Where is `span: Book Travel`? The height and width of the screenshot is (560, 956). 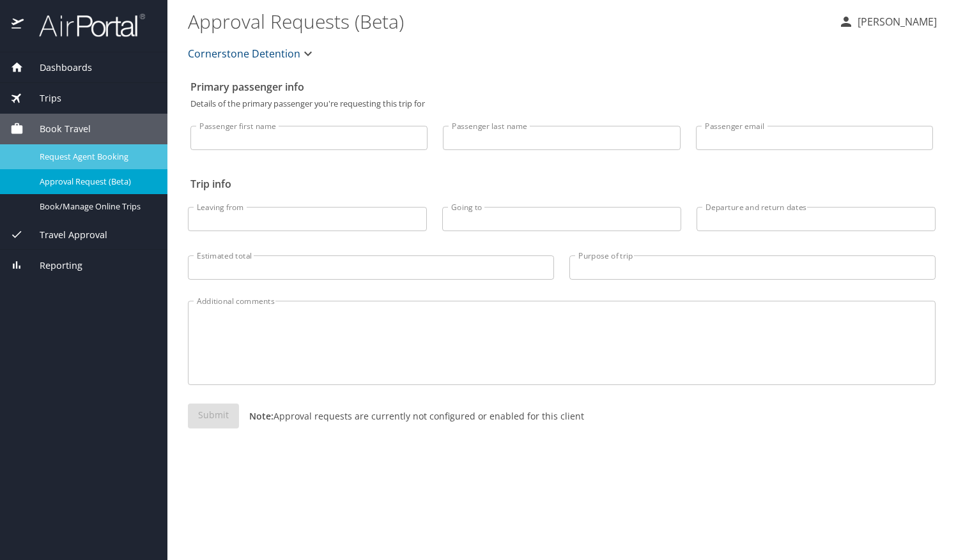 span: Book Travel is located at coordinates (57, 129).